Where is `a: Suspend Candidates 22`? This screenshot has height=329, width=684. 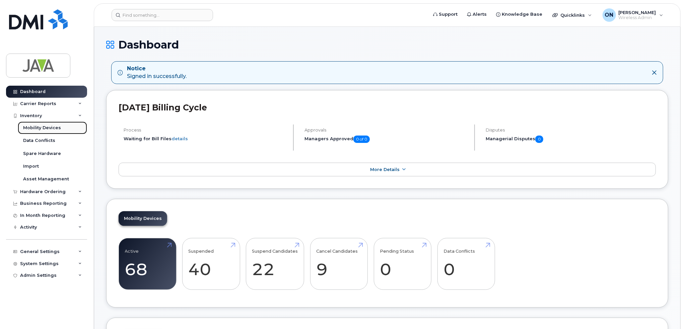 a: Suspend Candidates 22 is located at coordinates (275, 264).